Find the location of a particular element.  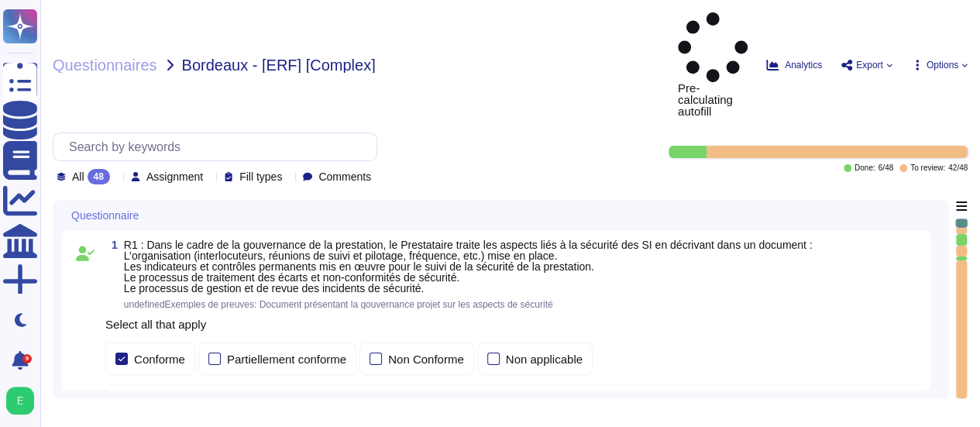

span: Analytics is located at coordinates (804, 65).